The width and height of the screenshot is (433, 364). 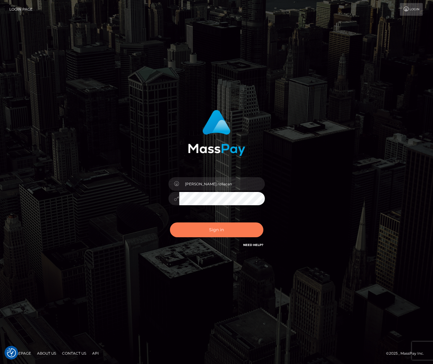 I want to click on div: © 2025 , MassPay Inc., so click(x=408, y=353).